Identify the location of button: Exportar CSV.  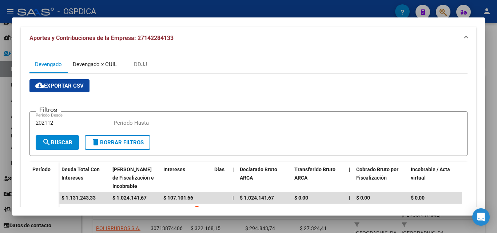
(59, 86).